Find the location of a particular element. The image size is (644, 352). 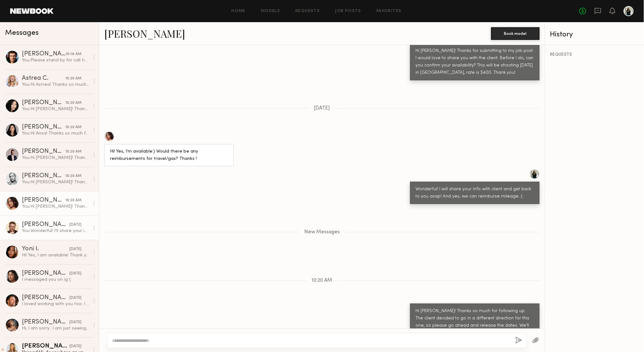

div: 10:18 AM is located at coordinates (74, 54).